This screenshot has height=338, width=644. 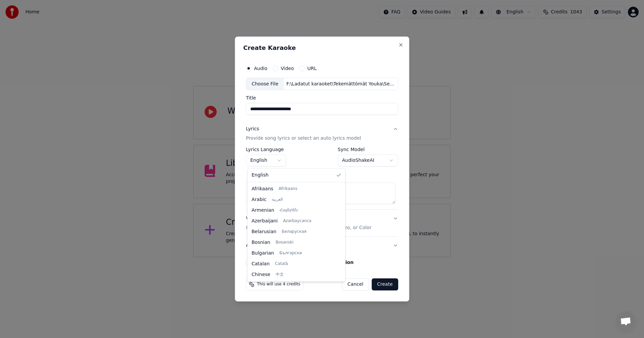 What do you see at coordinates (261, 275) in the screenshot?
I see `span: Chinese` at bounding box center [261, 275].